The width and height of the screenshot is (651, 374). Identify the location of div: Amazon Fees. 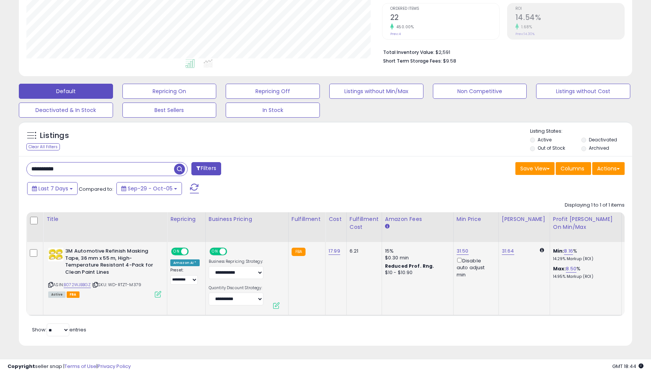
(418, 219).